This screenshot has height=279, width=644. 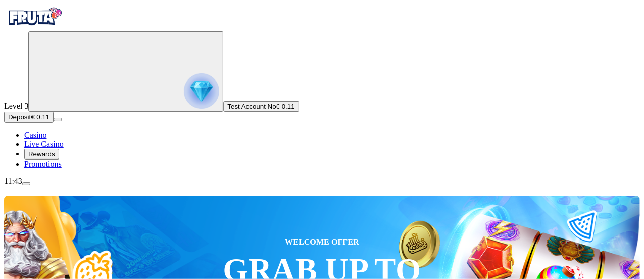 What do you see at coordinates (44, 143) in the screenshot?
I see `a: Live Casino` at bounding box center [44, 143].